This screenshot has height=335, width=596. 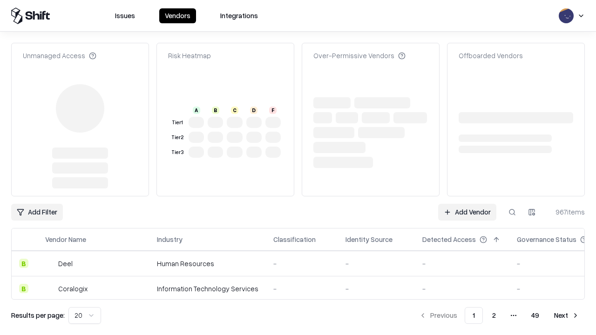 I want to click on div: Governance Status, so click(x=547, y=239).